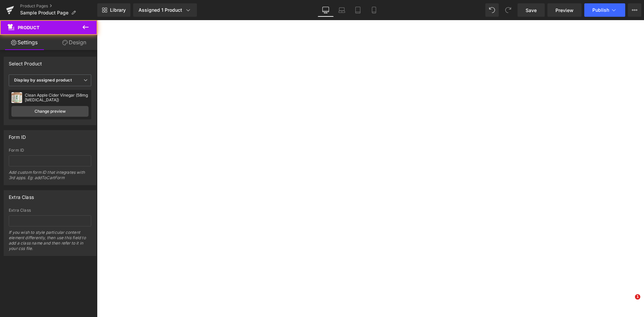 Image resolution: width=644 pixels, height=317 pixels. Describe the element at coordinates (50, 111) in the screenshot. I see `a: Change preview` at that location.